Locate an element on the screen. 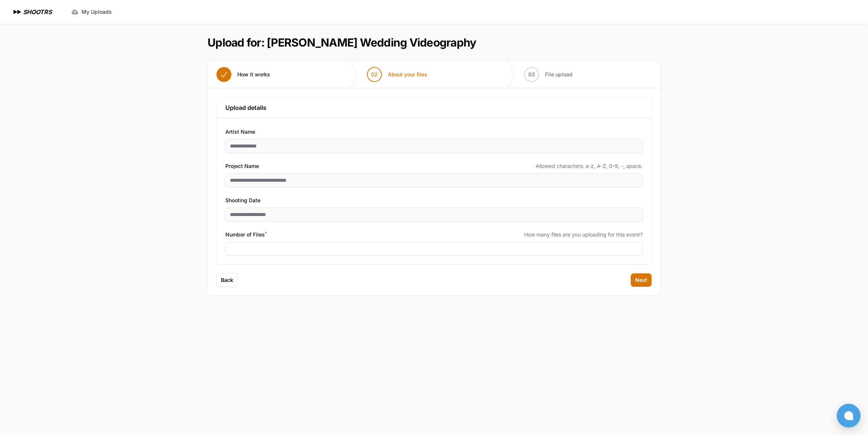 The width and height of the screenshot is (868, 435). span: Allowed characters: a-z, A-Z, 0-9, -, space. is located at coordinates (589, 166).